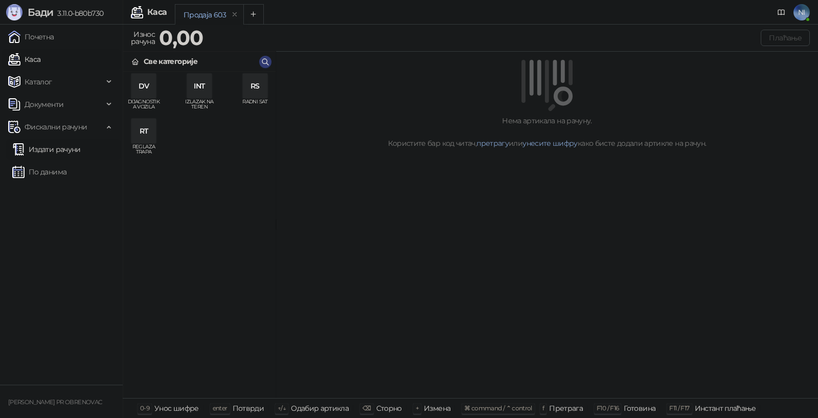 The height and width of the screenshot is (418, 818). I want to click on div: Готовина, so click(640, 408).